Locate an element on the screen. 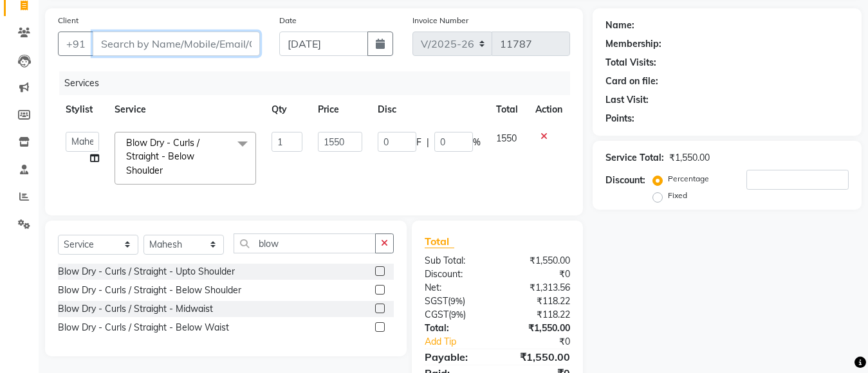 Image resolution: width=868 pixels, height=373 pixels. div: Last Visit: is located at coordinates (626, 99).